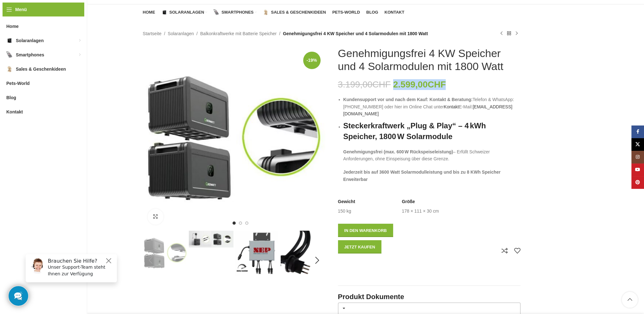  What do you see at coordinates (234, 223) in the screenshot?
I see `li: Go to slide 1` at bounding box center [234, 223].